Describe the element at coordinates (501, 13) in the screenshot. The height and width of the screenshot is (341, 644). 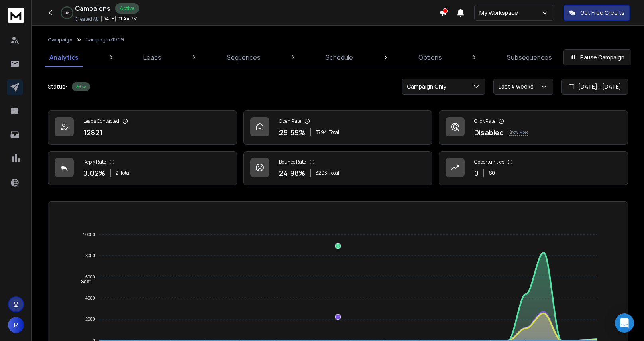
I see `p: My Workspace` at that location.